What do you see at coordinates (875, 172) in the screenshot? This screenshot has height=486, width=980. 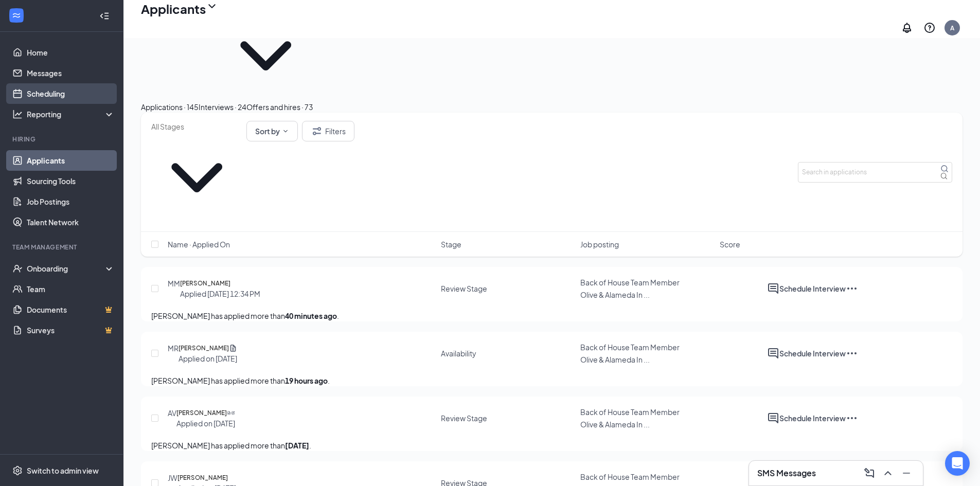 I see `input: Search in applications` at bounding box center [875, 172].